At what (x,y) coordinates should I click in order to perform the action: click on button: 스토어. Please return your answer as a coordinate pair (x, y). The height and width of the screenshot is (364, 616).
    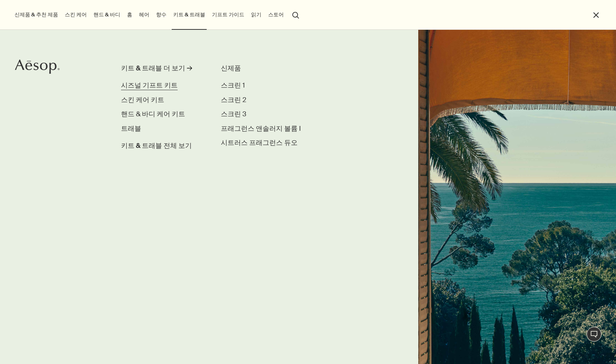
    Looking at the image, I should click on (276, 14).